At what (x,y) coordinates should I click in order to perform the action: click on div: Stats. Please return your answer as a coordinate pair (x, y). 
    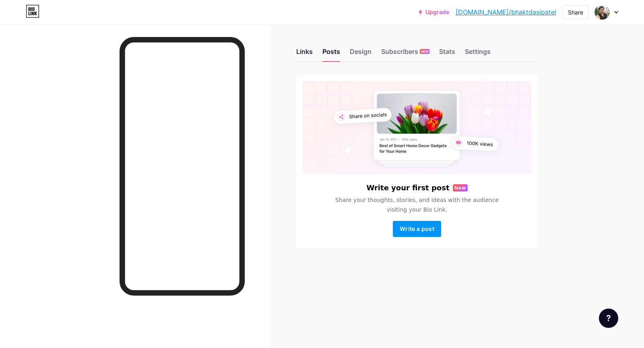
    Looking at the image, I should click on (447, 54).